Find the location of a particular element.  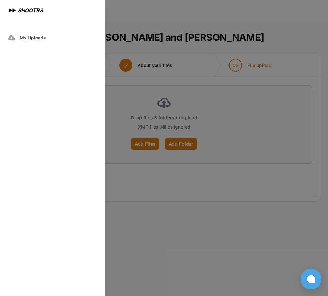

button: Open chat window is located at coordinates (311, 279).